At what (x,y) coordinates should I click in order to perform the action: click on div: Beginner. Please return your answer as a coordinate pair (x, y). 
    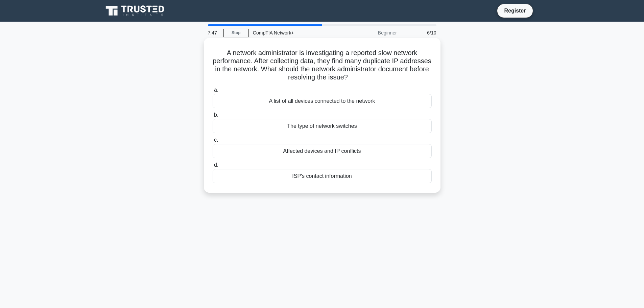
    Looking at the image, I should click on (371, 33).